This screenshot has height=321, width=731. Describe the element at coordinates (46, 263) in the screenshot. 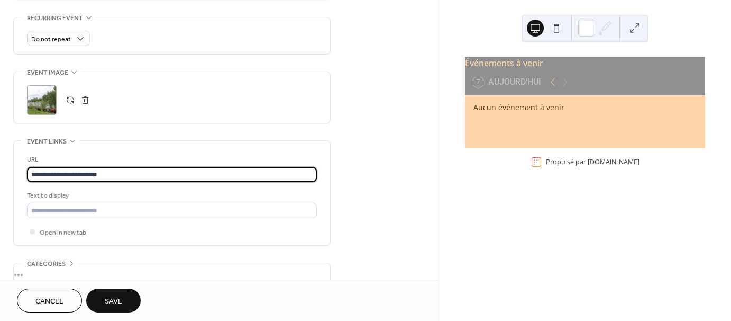

I see `span: Categories` at that location.